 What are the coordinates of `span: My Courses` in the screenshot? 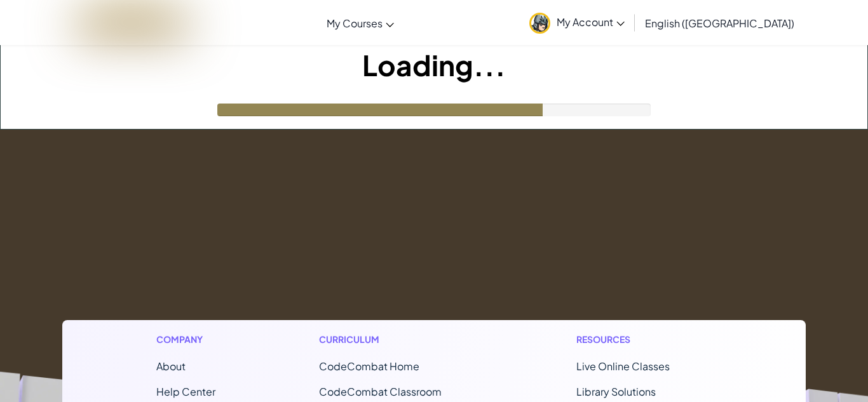 It's located at (355, 23).